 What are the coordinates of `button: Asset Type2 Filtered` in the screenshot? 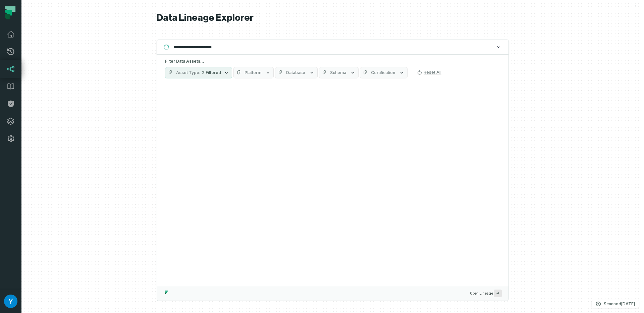 It's located at (199, 73).